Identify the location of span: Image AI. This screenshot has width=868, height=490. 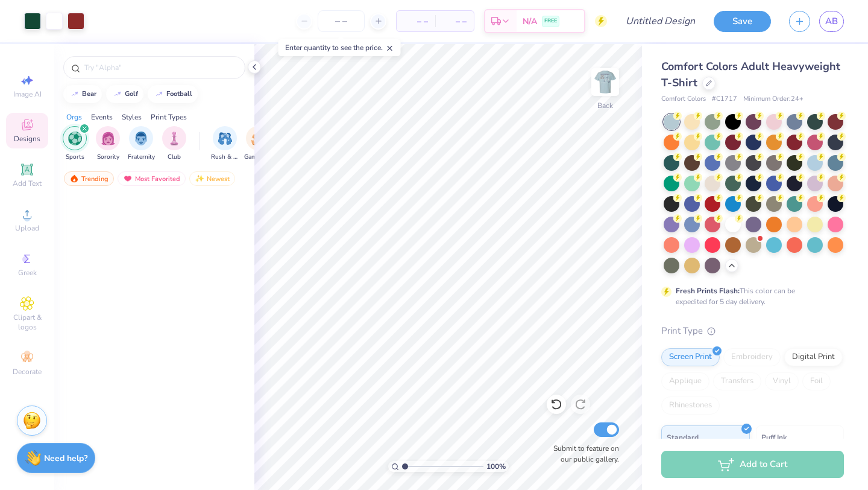
(27, 94).